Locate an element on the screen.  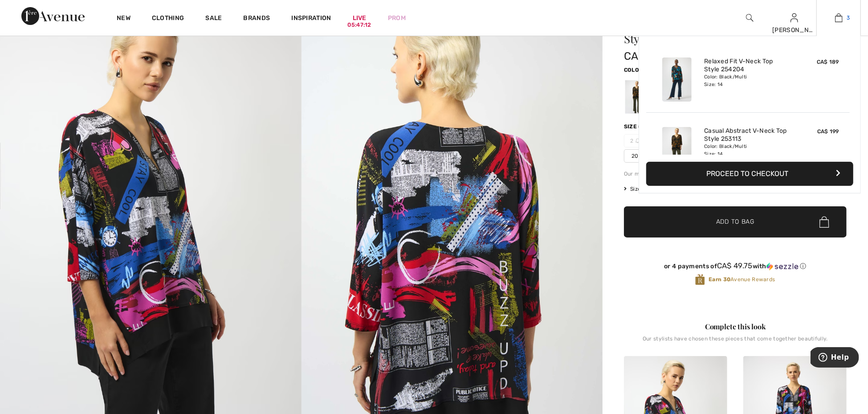
span: 3 is located at coordinates (848, 18).